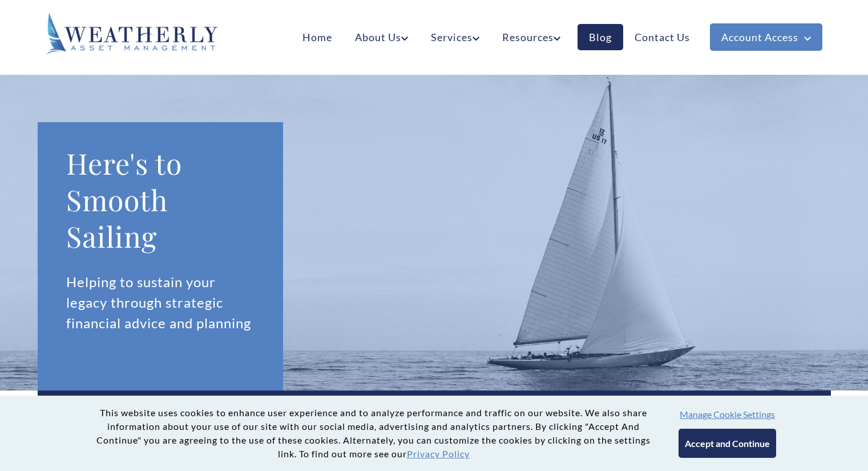 This screenshot has width=868, height=471. What do you see at coordinates (317, 37) in the screenshot?
I see `a: Home` at bounding box center [317, 37].